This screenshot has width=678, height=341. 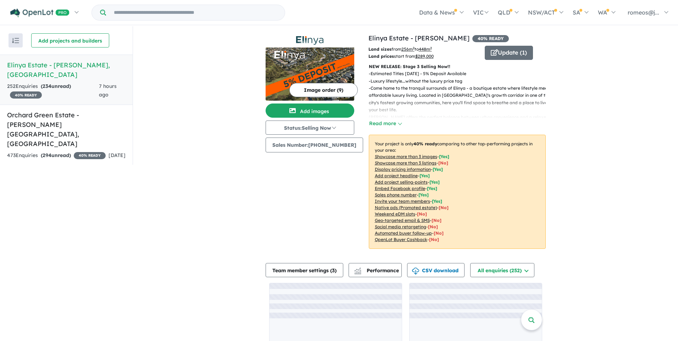 I want to click on u: Showcase more than 3 images, so click(x=406, y=156).